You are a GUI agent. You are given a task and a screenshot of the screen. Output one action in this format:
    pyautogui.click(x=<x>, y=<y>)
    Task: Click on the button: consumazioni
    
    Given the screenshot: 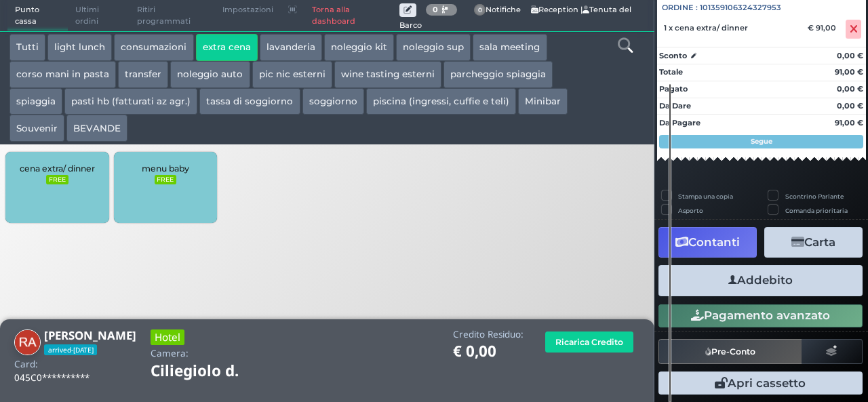 What is the action you would take?
    pyautogui.click(x=154, y=48)
    